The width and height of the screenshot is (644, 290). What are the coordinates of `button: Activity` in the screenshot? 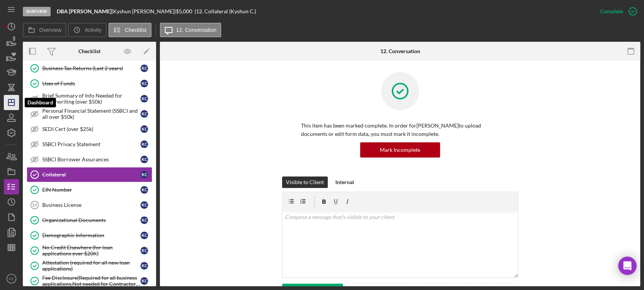 It's located at (87, 30).